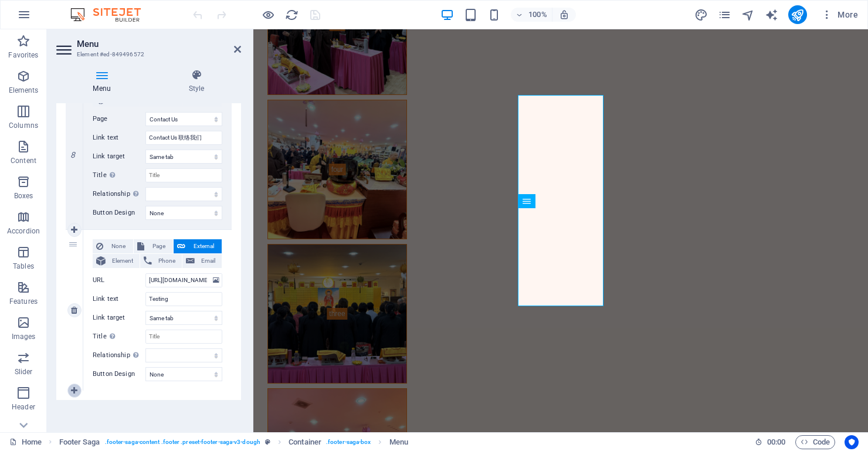 This screenshot has height=451, width=868. I want to click on p: Tables, so click(23, 266).